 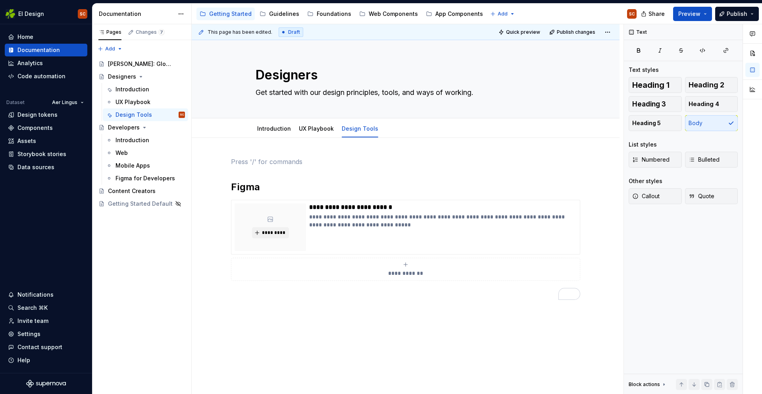 I want to click on button: EI DesignSC, so click(x=46, y=14).